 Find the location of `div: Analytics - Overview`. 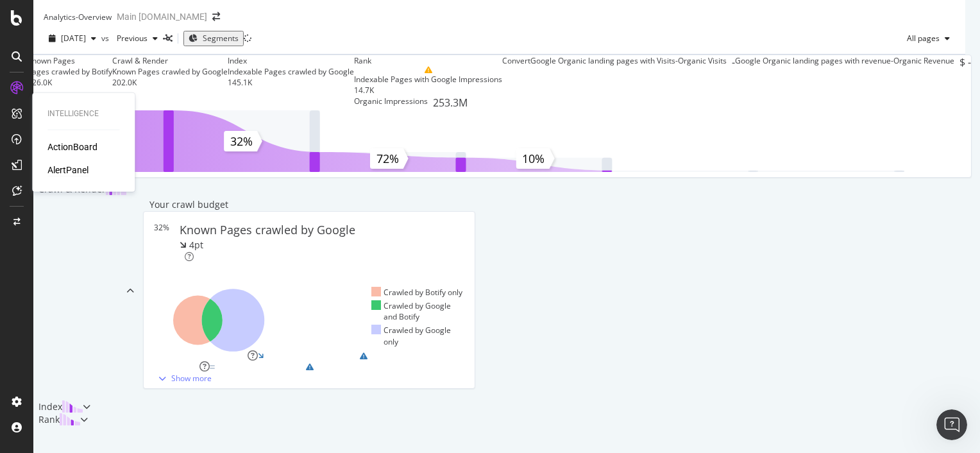

div: Analytics - Overview is located at coordinates (78, 16).